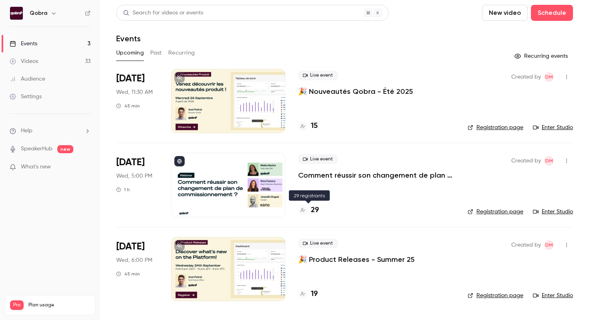 Image resolution: width=589 pixels, height=320 pixels. What do you see at coordinates (26, 131) in the screenshot?
I see `span: Help` at bounding box center [26, 131].